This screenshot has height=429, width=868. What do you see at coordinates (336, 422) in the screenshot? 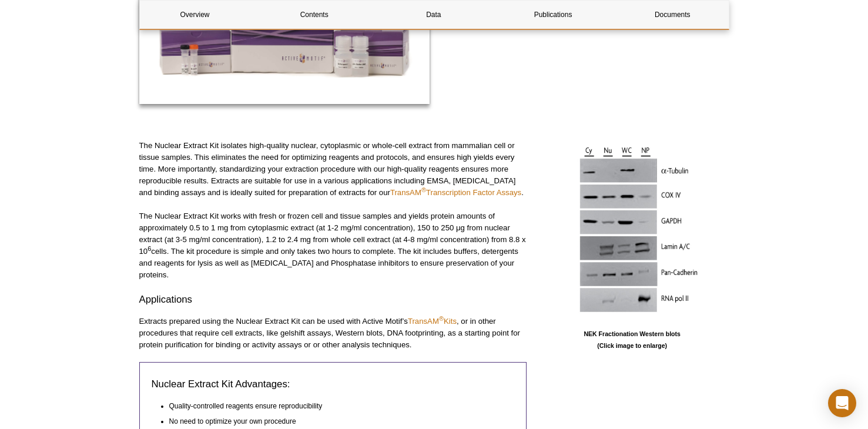
I see `li: No need to optimize your own procedure` at bounding box center [336, 422].